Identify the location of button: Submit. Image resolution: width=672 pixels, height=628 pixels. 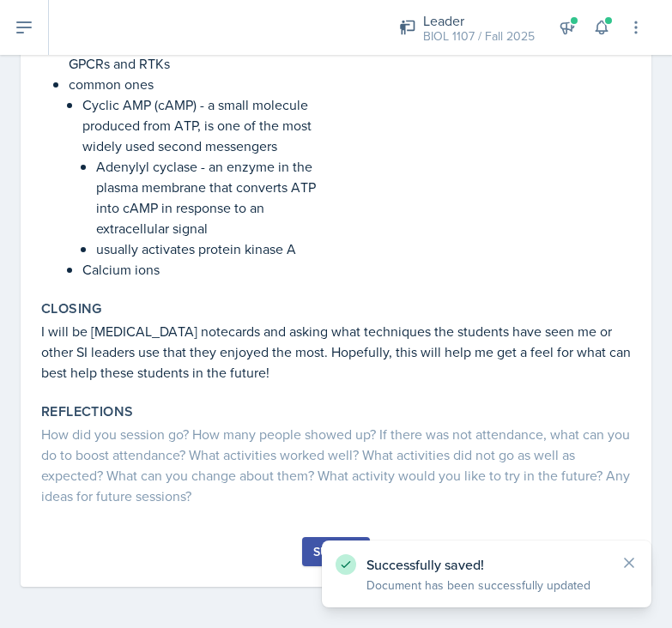
(335, 552).